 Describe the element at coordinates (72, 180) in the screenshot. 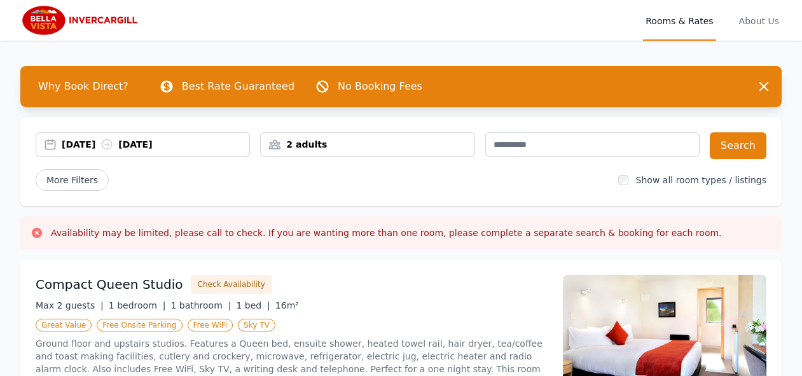

I see `span: More Filters` at that location.